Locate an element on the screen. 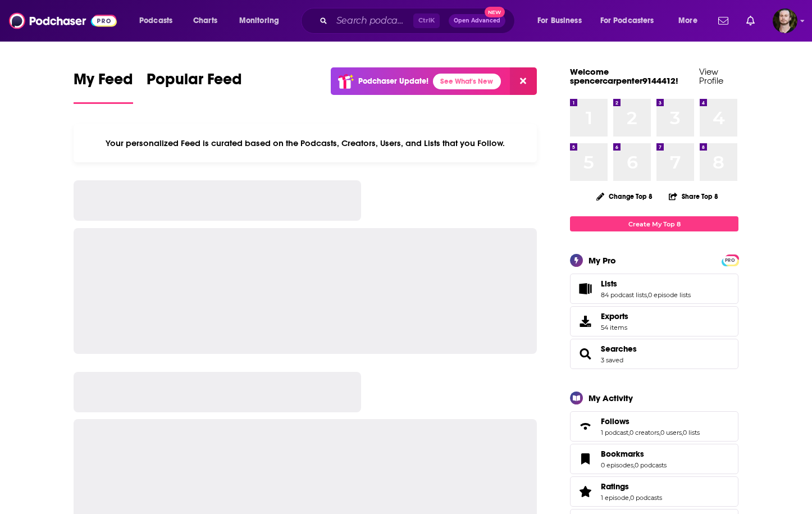  a: Welcome spencercarpenter9144412! is located at coordinates (624, 76).